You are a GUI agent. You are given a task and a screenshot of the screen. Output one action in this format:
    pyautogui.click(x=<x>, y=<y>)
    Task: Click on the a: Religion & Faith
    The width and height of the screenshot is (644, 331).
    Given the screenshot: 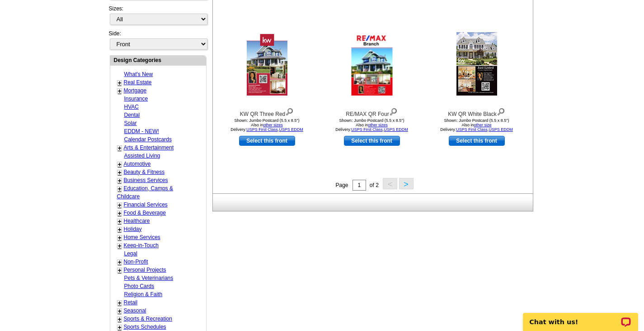 What is the action you would take?
    pyautogui.click(x=143, y=294)
    